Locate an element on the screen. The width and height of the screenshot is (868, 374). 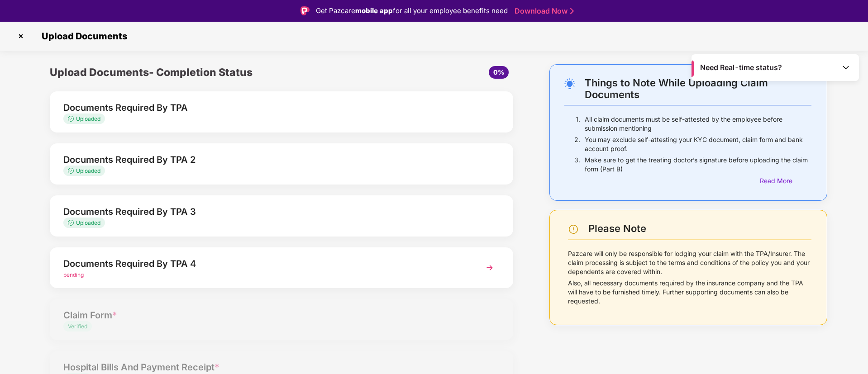
span: Need Real-time status? is located at coordinates (741, 67).